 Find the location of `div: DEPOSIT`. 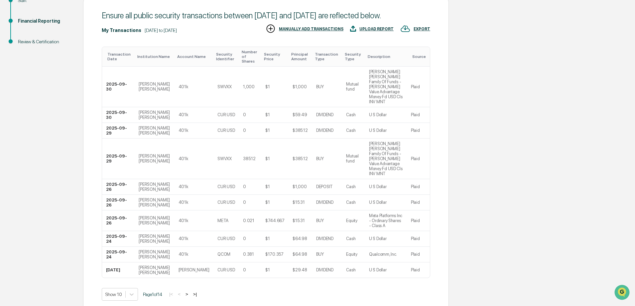

div: DEPOSIT is located at coordinates (325, 186).